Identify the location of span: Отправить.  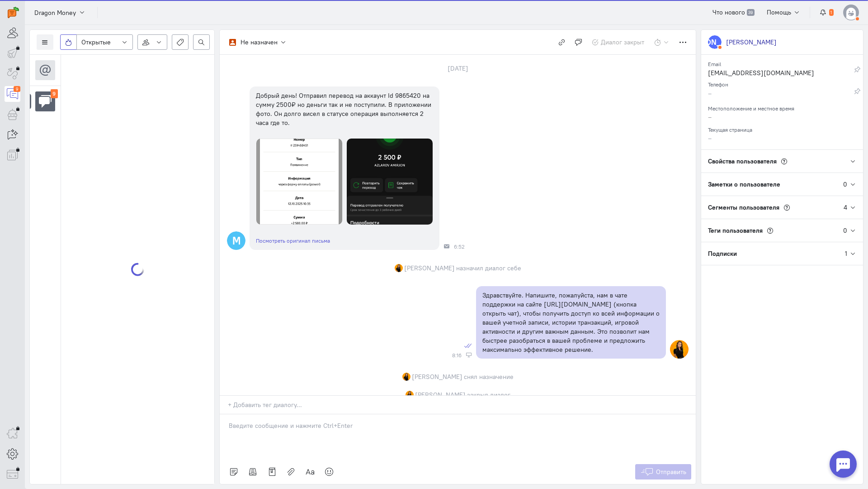
(671, 471).